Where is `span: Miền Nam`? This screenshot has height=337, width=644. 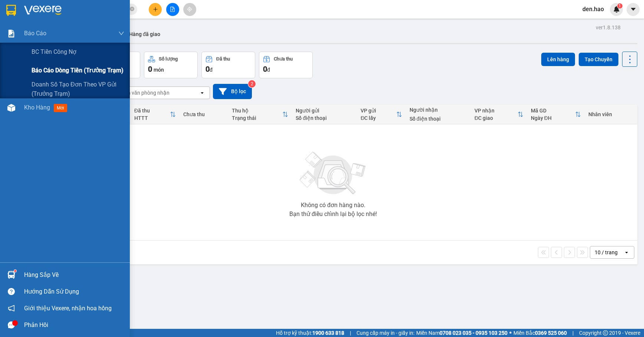 span: Miền Nam is located at coordinates (462, 333).